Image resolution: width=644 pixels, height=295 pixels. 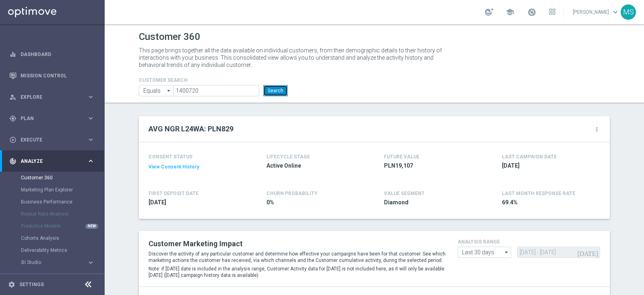 What do you see at coordinates (510, 12) in the screenshot?
I see `span: school` at bounding box center [510, 12].